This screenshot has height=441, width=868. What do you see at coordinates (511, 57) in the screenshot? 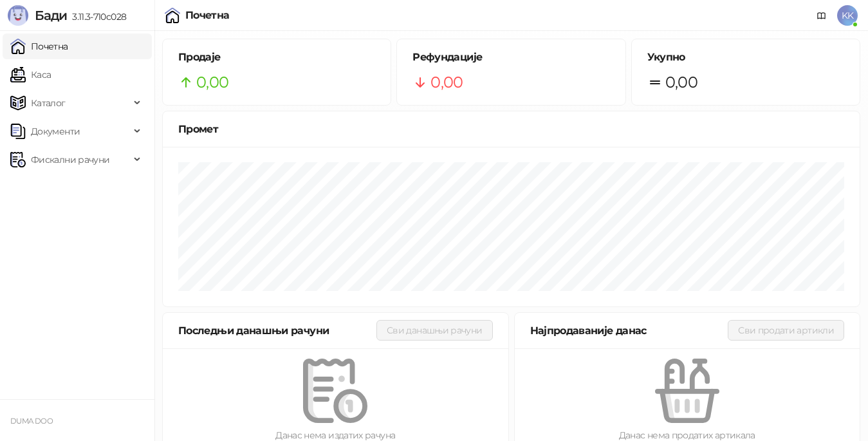
I see `h5: Рефундације` at bounding box center [511, 57].